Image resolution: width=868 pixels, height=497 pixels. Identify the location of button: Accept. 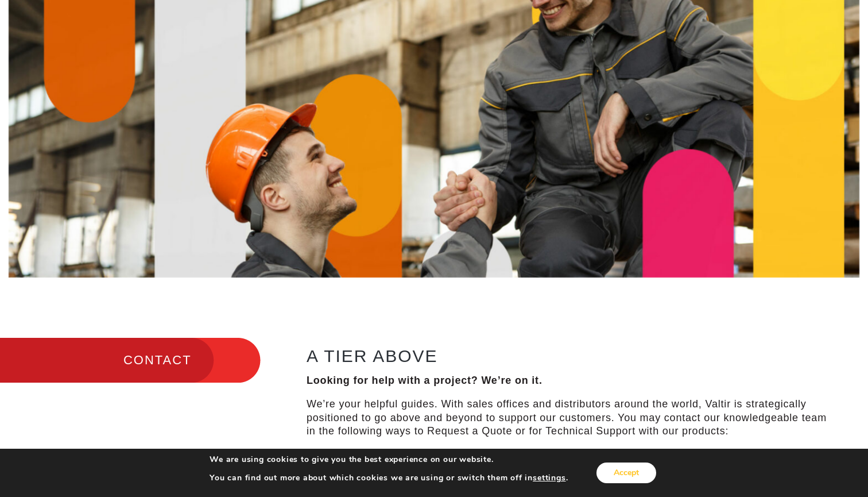
(626, 472).